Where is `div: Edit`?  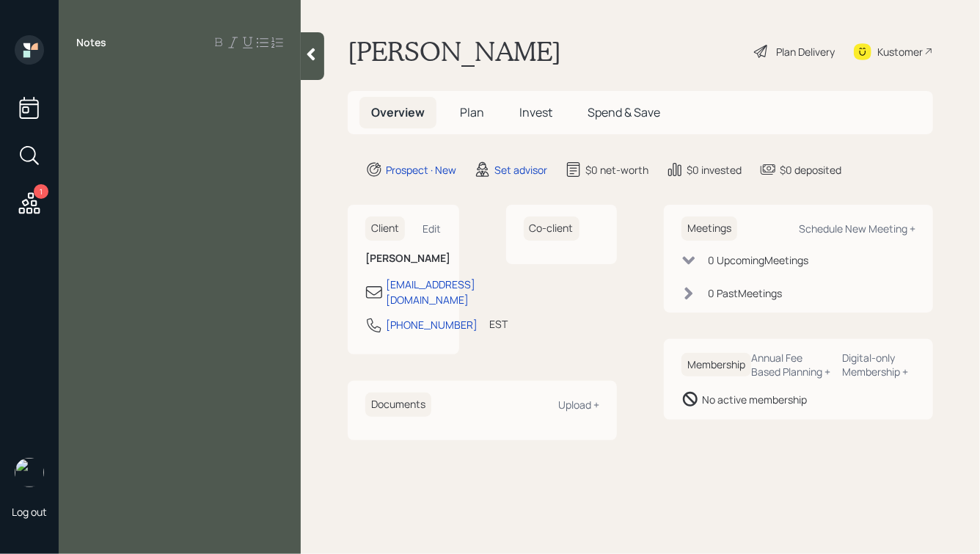
div: Edit is located at coordinates (432, 228).